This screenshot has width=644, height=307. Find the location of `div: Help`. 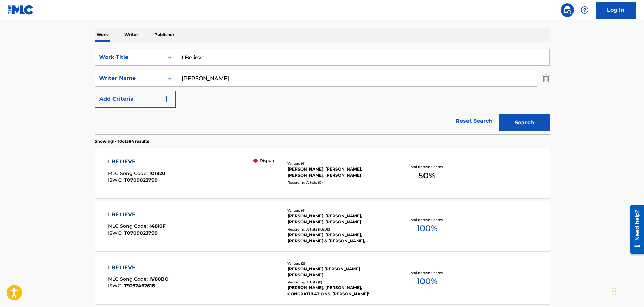

div: Help is located at coordinates (585, 10).